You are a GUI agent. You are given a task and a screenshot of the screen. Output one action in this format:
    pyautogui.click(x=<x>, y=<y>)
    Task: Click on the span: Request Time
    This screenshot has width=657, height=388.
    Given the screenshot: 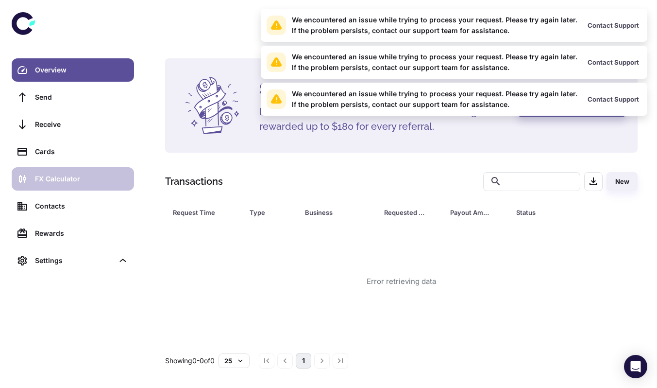 What is the action you would take?
    pyautogui.click(x=205, y=212)
    